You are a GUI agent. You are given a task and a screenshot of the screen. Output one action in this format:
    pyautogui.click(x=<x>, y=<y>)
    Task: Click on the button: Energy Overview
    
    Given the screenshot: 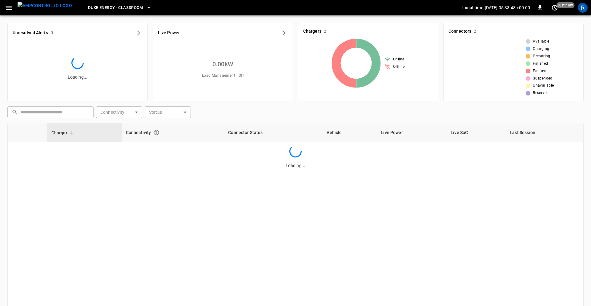 What is the action you would take?
    pyautogui.click(x=283, y=33)
    